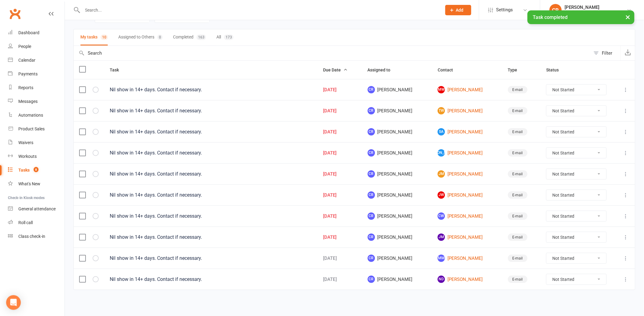 Image resolution: width=644 pixels, height=316 pixels. Describe the element at coordinates (449, 70) in the screenshot. I see `button: Contact` at that location.